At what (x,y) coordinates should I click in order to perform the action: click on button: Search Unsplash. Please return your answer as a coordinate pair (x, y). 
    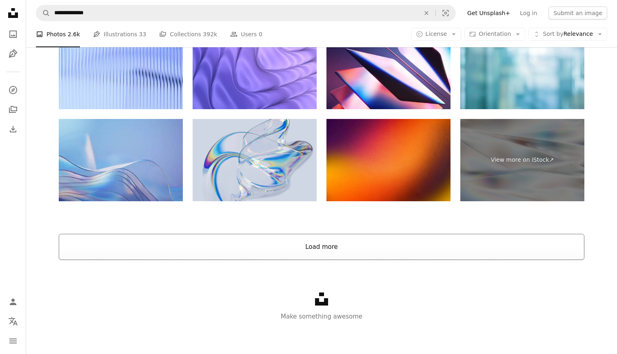
    Looking at the image, I should click on (43, 13).